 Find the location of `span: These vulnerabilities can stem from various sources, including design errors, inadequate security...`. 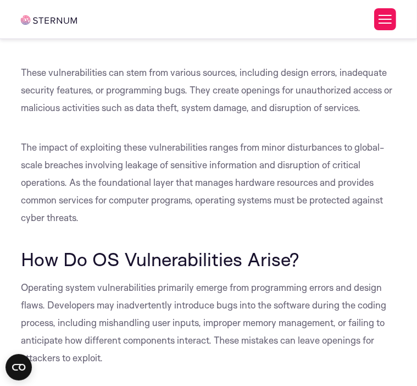

span: These vulnerabilities can stem from various sources, including design errors, inadequate security... is located at coordinates (207, 90).